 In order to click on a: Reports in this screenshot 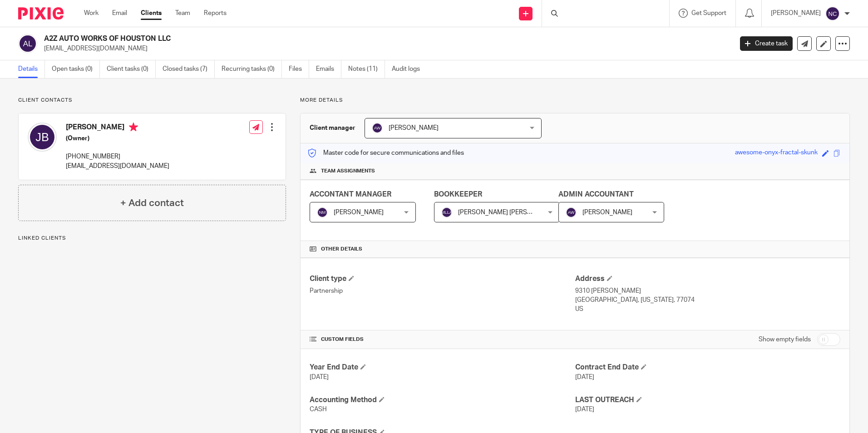, I will do `click(215, 13)`.